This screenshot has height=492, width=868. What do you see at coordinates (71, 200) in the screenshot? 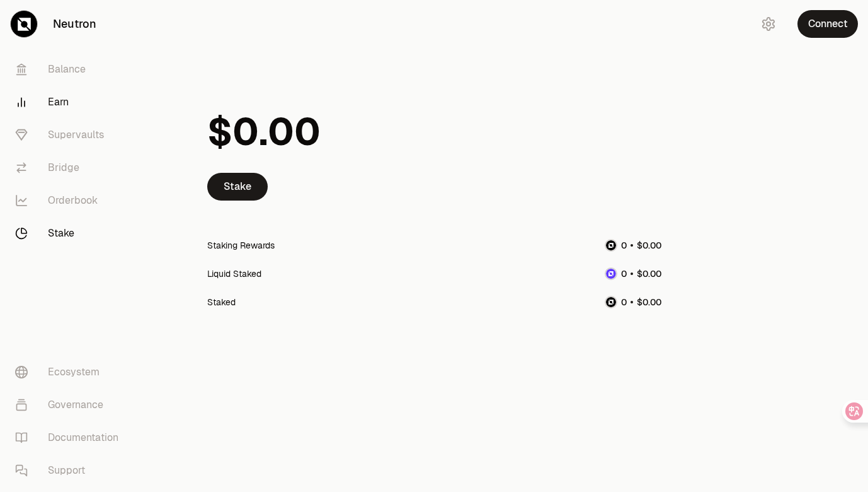
I see `a: Orderbook` at bounding box center [71, 200].